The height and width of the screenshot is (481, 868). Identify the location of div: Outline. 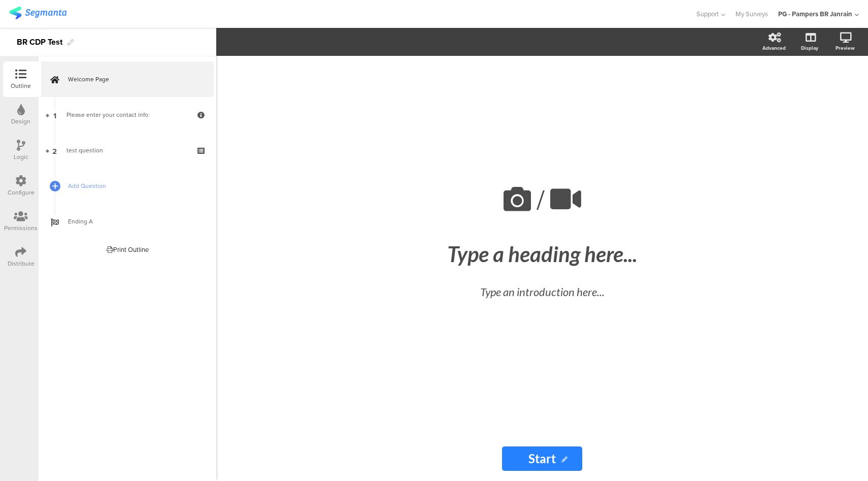
(21, 86).